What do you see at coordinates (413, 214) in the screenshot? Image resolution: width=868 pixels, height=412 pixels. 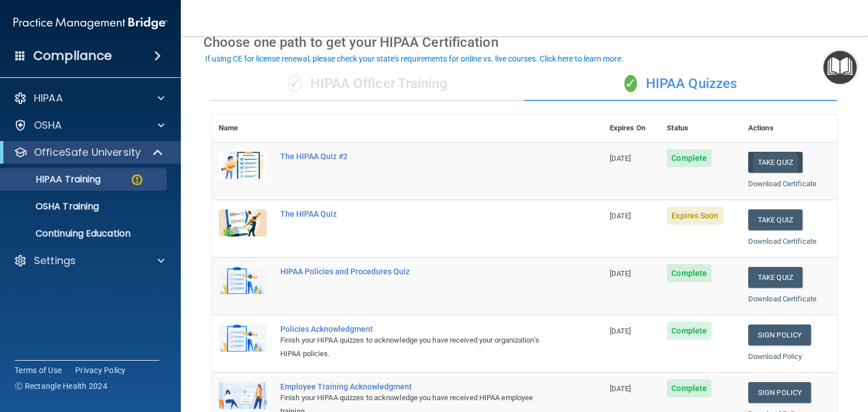 I see `div: The HIPAA Quiz` at bounding box center [413, 214].